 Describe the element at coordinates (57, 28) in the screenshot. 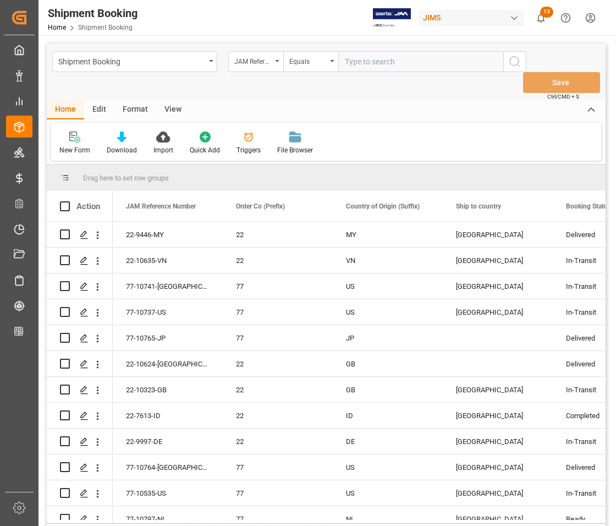

I see `a: Home` at that location.